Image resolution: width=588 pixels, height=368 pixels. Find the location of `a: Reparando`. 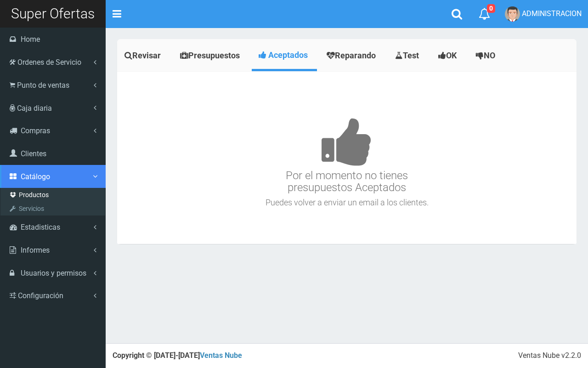

a: Reparando is located at coordinates (352, 56).